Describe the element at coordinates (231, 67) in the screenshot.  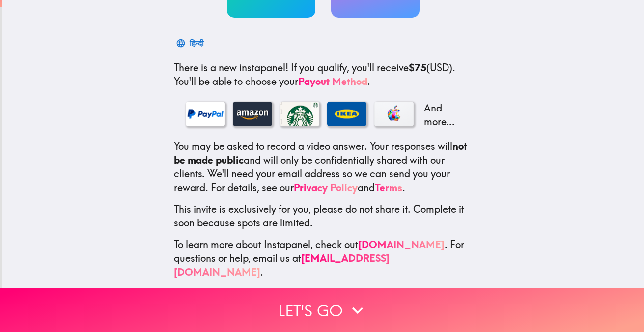
I see `span: There is a new instapanel!` at that location.